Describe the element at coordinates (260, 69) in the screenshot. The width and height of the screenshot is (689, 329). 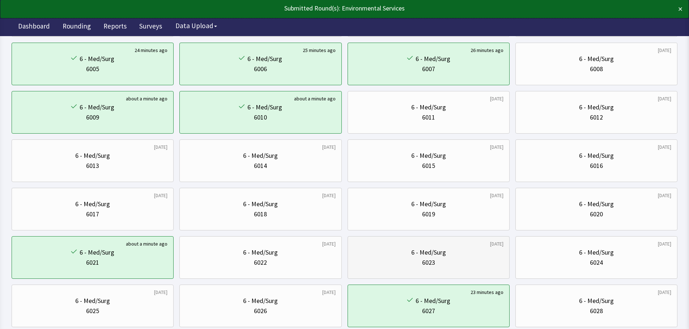
I see `div: 6006` at that location.